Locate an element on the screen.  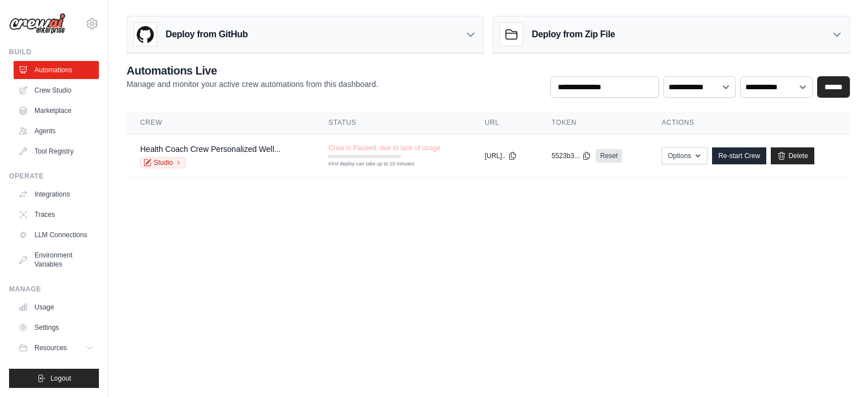
h3: Deploy from GitHub is located at coordinates (206, 34).